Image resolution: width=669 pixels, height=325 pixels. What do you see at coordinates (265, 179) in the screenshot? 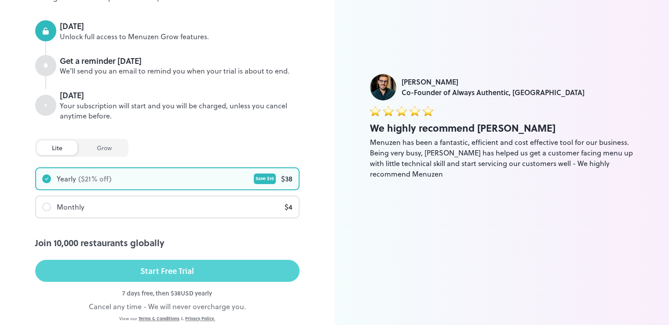
I see `div: Save $ 10` at bounding box center [265, 179].